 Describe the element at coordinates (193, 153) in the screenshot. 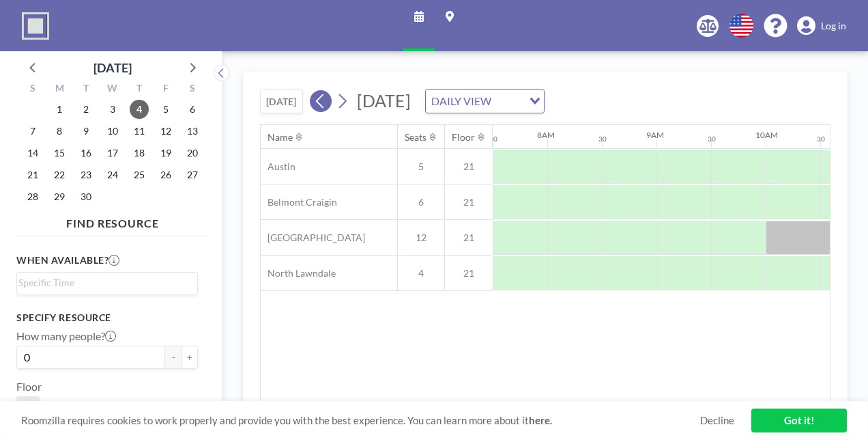

I see `span: Saturday, September 20, 2025` at that location.